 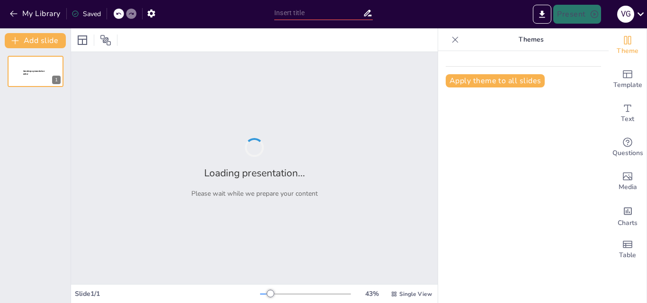 What do you see at coordinates (627, 223) in the screenshot?
I see `span: Charts` at bounding box center [627, 223].